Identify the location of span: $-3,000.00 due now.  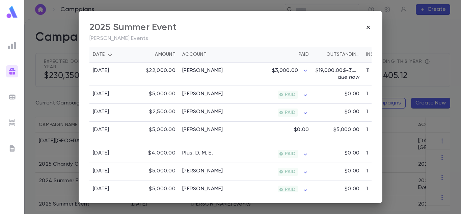
(355, 74).